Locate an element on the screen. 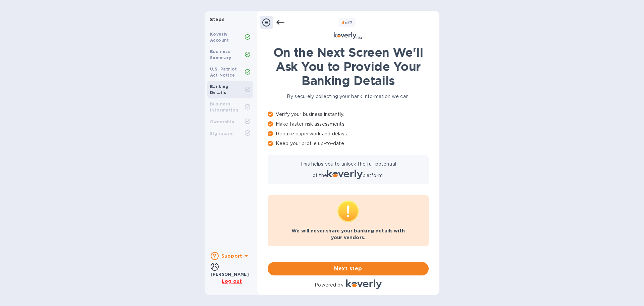  b: Signature is located at coordinates (221, 133).